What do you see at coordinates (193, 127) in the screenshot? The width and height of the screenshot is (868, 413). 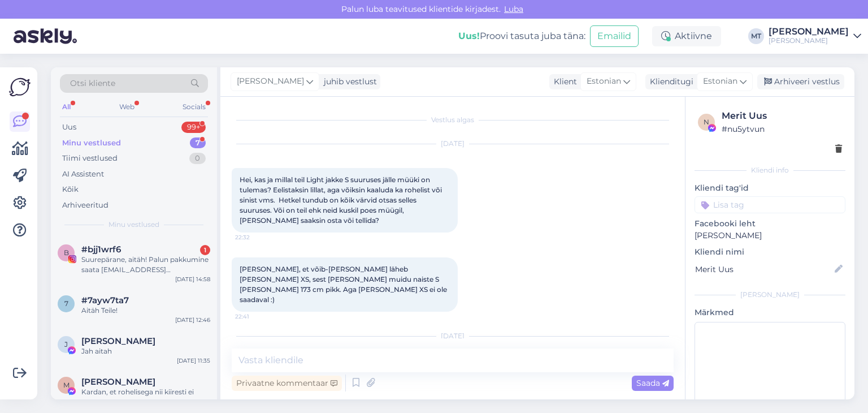 I see `div: 99+` at bounding box center [193, 127].